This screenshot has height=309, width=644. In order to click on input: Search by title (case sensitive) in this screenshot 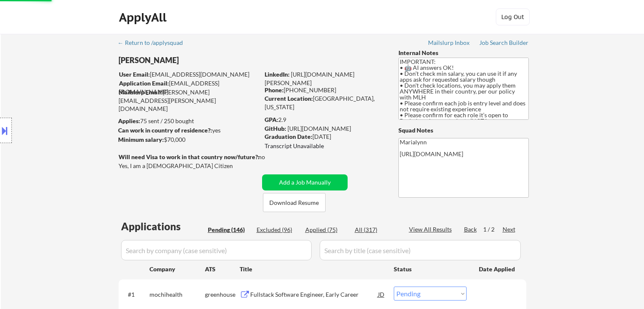, I will do `click(420, 250)`.